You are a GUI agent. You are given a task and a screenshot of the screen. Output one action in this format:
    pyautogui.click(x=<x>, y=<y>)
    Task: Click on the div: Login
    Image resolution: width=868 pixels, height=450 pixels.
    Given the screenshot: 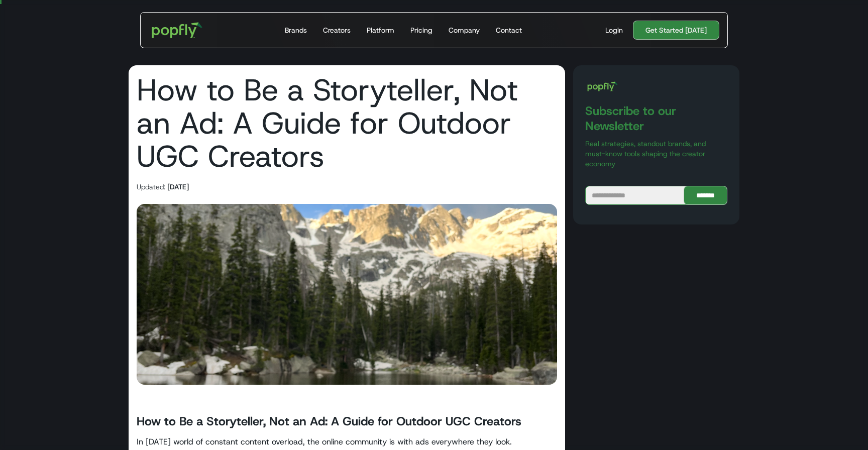 What is the action you would take?
    pyautogui.click(x=613, y=30)
    